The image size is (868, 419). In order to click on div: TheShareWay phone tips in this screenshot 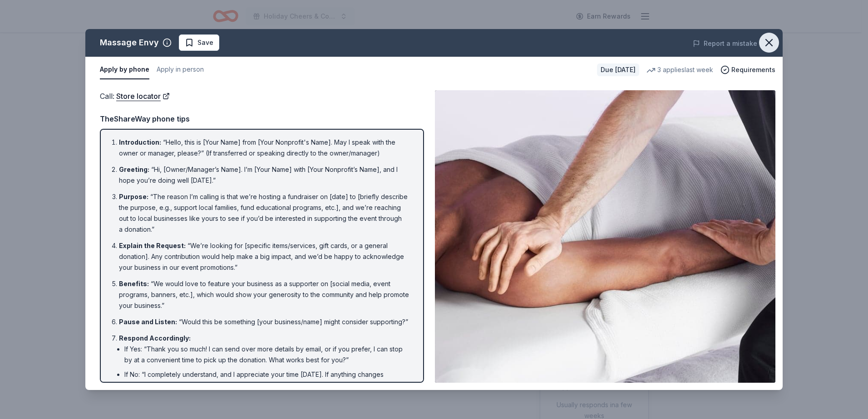, I will do `click(262, 119)`.